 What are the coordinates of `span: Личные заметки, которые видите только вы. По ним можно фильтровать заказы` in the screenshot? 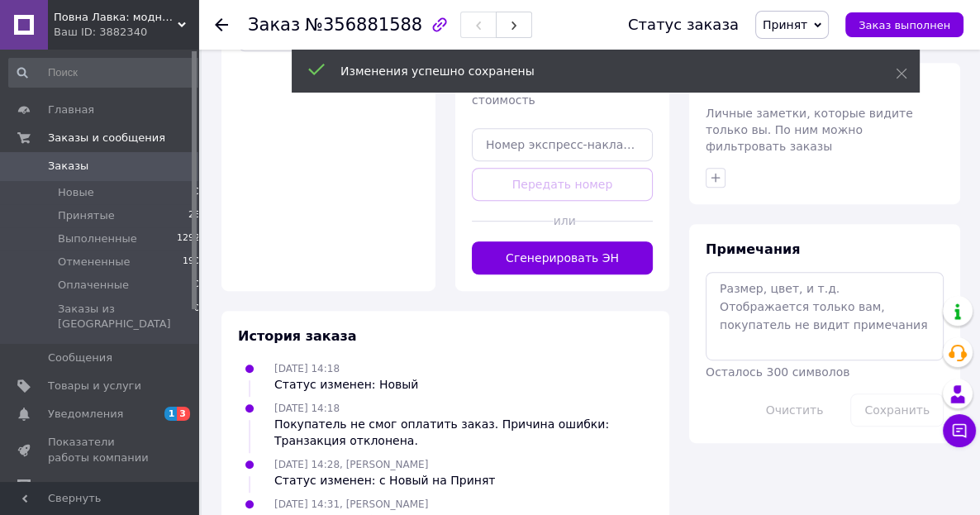 It's located at (809, 130).